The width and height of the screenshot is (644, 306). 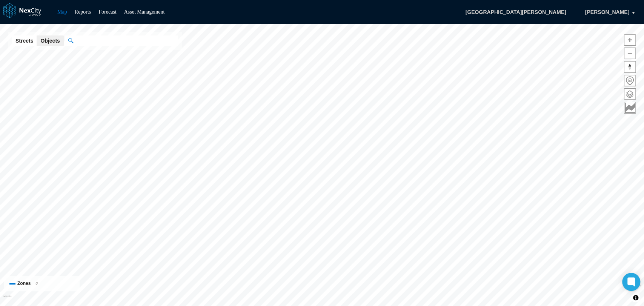 What do you see at coordinates (36, 283) in the screenshot?
I see `span: 0` at bounding box center [36, 283].